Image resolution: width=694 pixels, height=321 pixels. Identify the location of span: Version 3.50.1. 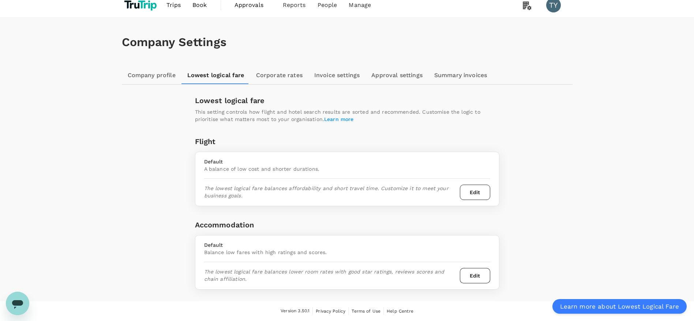
(295, 312).